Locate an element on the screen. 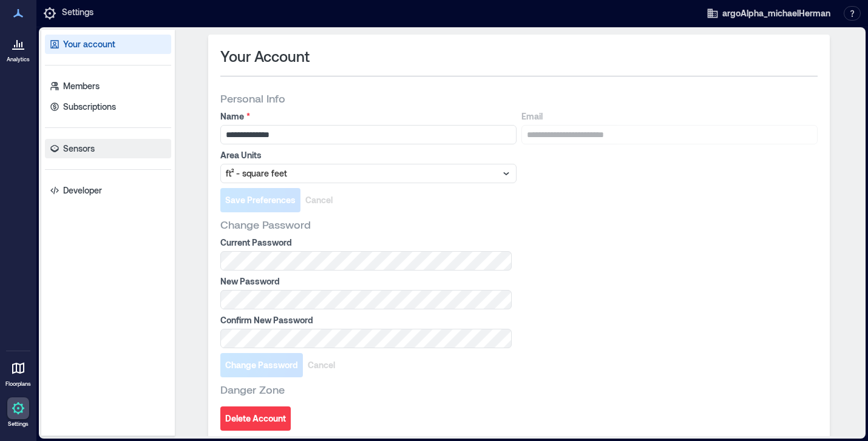  label: Name is located at coordinates (367, 117).